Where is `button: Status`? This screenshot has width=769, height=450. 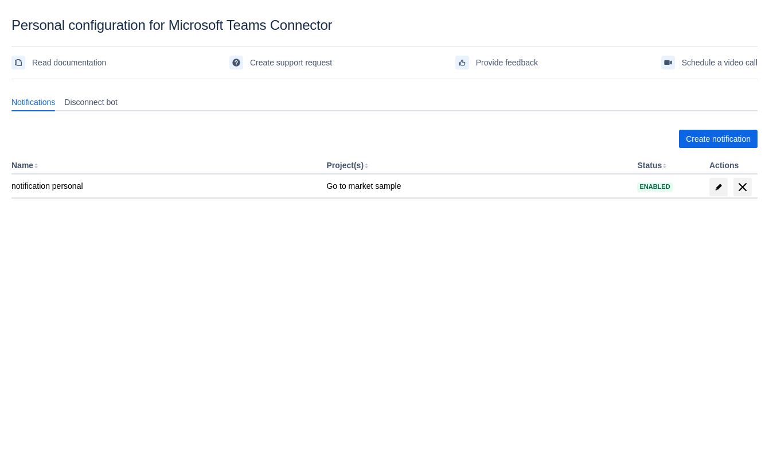 button: Status is located at coordinates (649, 165).